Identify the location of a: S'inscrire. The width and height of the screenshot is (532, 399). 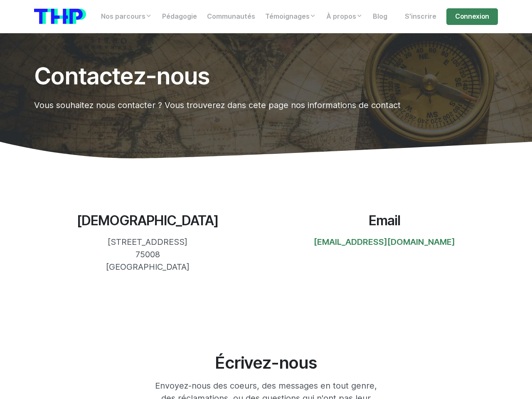
(421, 17).